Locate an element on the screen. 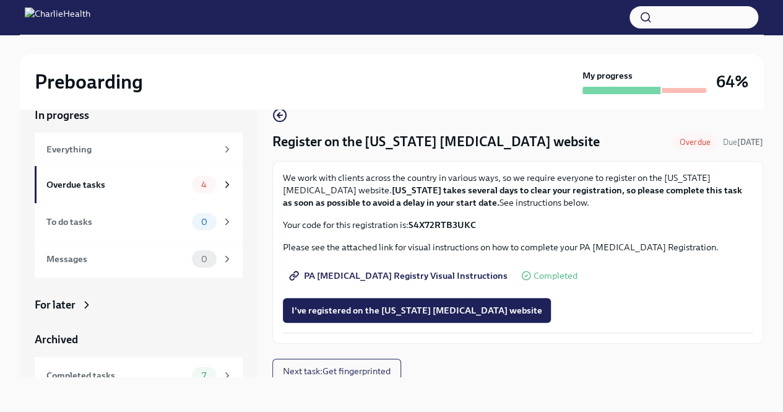 The image size is (783, 412). p: Your code for this registration is: is located at coordinates (517, 225).